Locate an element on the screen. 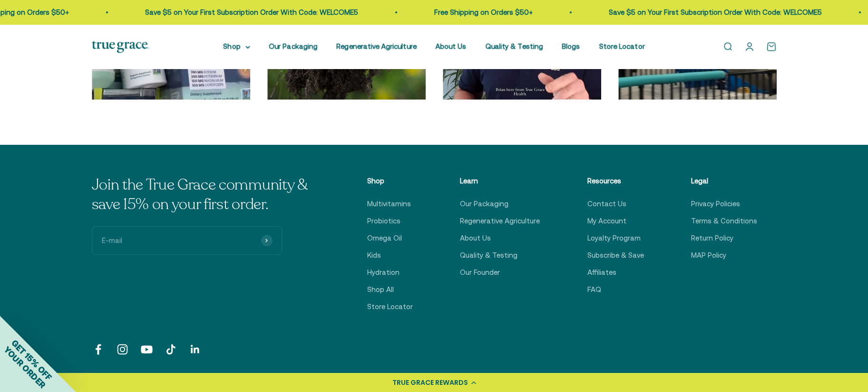  a: Hydration is located at coordinates (383, 272).